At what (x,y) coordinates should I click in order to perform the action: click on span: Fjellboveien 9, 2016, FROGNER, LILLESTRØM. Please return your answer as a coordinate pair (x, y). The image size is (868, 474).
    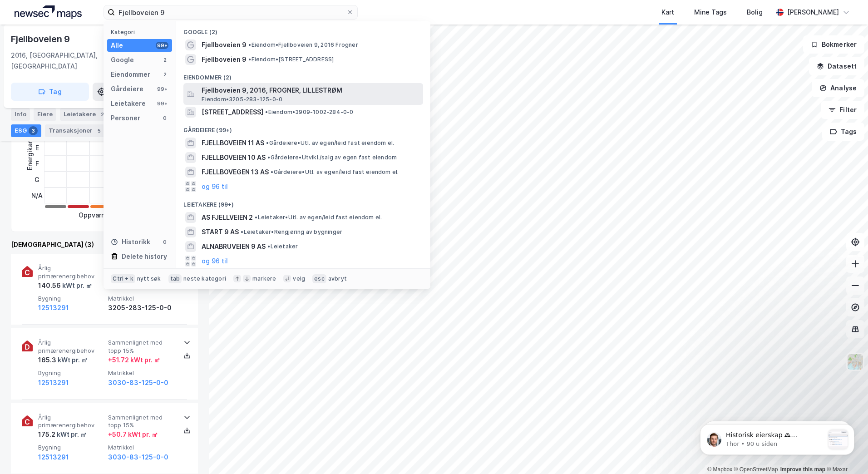
    Looking at the image, I should click on (311, 90).